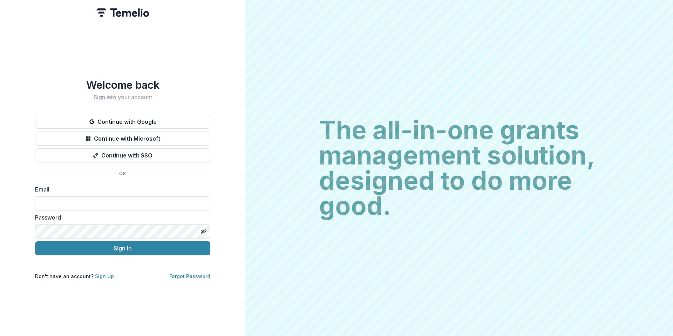  Describe the element at coordinates (104, 276) in the screenshot. I see `a: Sign Up` at that location.